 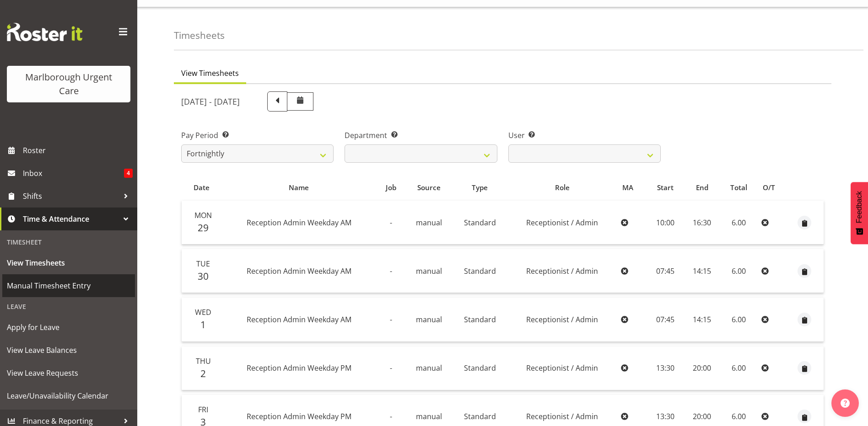 I want to click on td: 20:00, so click(x=702, y=369).